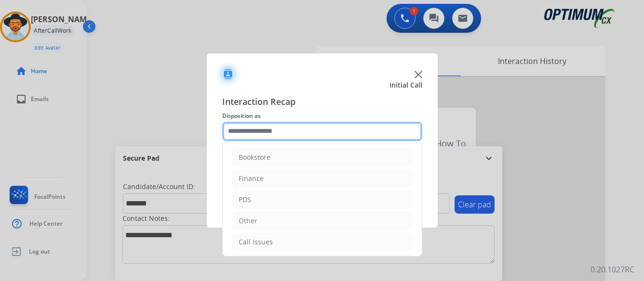  What do you see at coordinates (248, 221) in the screenshot?
I see `div: Other` at bounding box center [248, 221].